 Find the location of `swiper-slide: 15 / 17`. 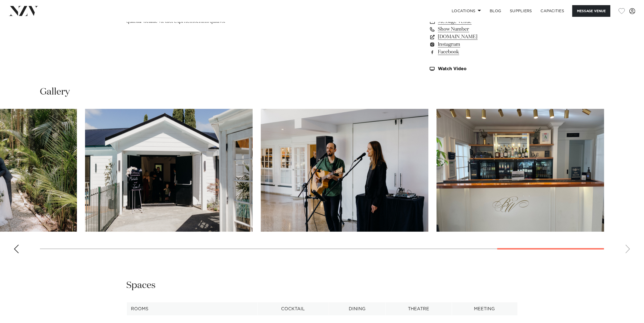

swiper-slide: 15 / 17 is located at coordinates (169, 170).